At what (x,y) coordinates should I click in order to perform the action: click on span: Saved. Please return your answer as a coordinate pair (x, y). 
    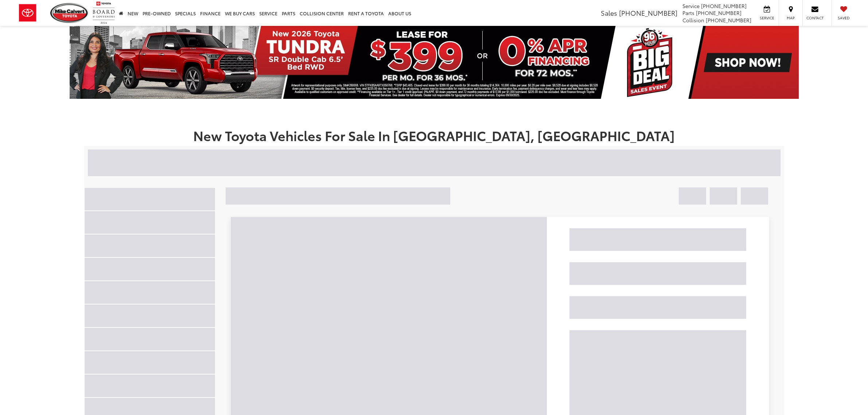
    Looking at the image, I should click on (843, 18).